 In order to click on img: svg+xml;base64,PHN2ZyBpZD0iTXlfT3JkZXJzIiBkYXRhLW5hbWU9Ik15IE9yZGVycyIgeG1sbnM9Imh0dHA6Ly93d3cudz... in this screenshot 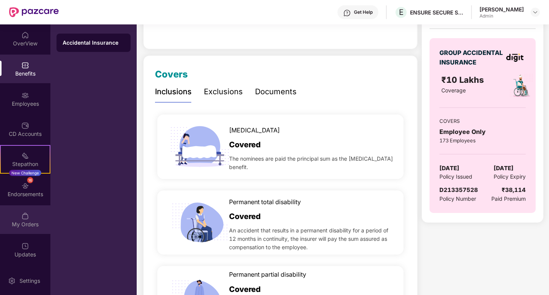, I will do `click(25, 216)`.